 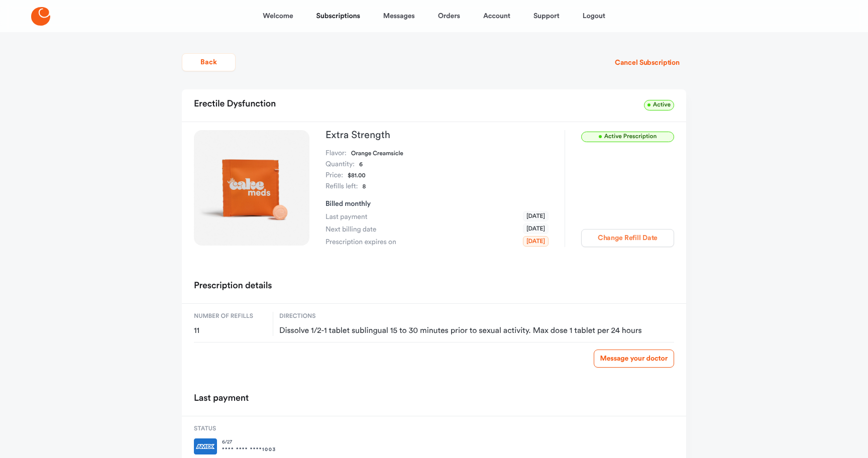 I want to click on span: Dissolve 1/2-1 tablet sublingual 15 to 30 minutes prior to sexual activity. Max dose 1 tablet per..., so click(x=477, y=331).